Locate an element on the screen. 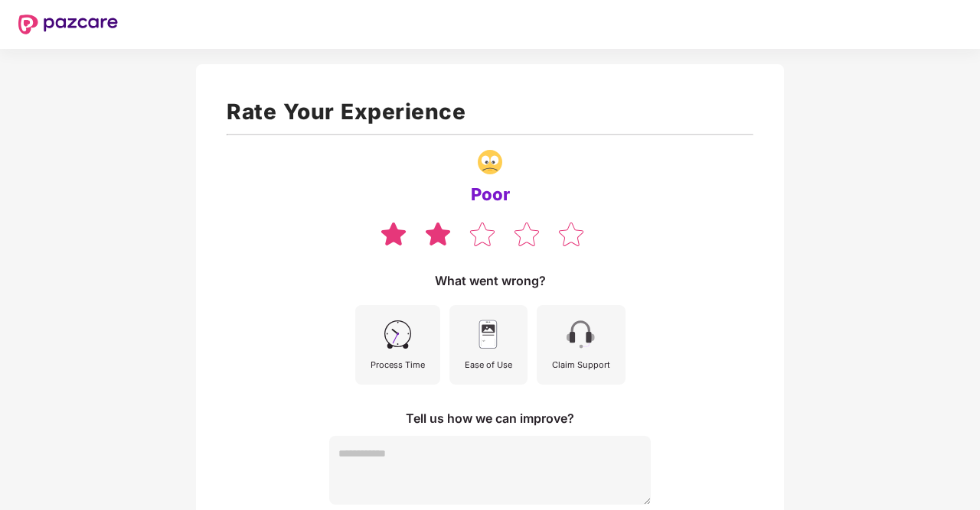  div: Ease of Use is located at coordinates (488, 365).